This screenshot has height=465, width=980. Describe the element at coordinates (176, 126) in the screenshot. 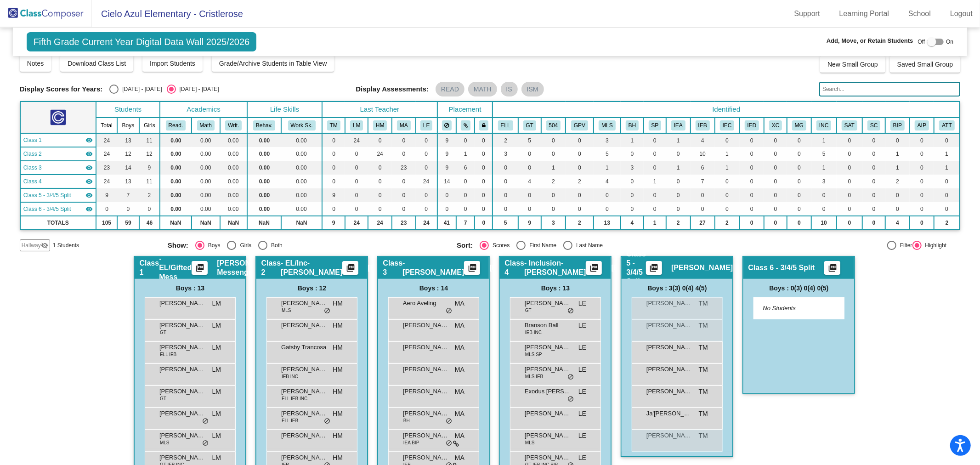

I see `button: Read.` at that location.